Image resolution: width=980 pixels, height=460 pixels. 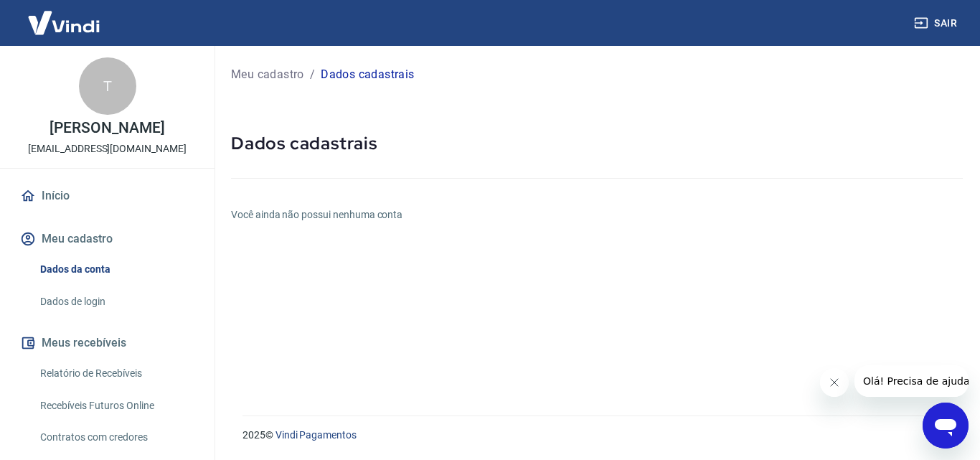 I want to click on p: 2025 ©, so click(x=594, y=434).